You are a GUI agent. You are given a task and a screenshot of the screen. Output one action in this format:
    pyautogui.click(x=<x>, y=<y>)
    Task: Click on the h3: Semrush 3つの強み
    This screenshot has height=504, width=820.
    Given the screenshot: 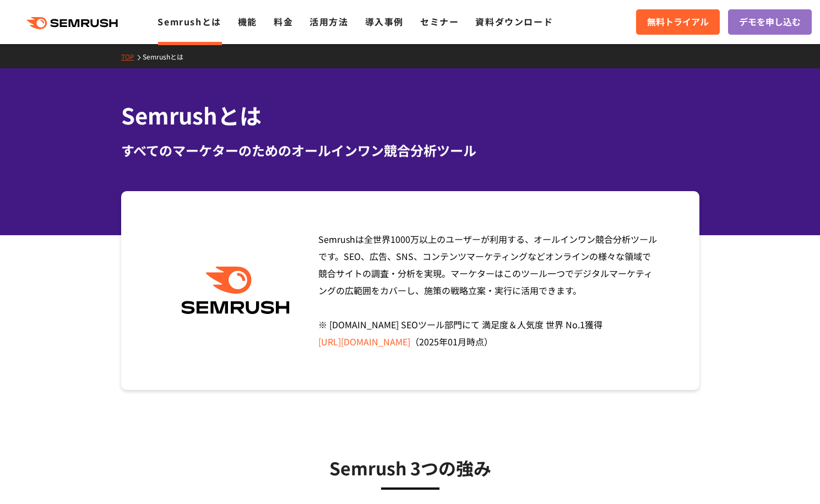 What is the action you would take?
    pyautogui.click(x=410, y=468)
    